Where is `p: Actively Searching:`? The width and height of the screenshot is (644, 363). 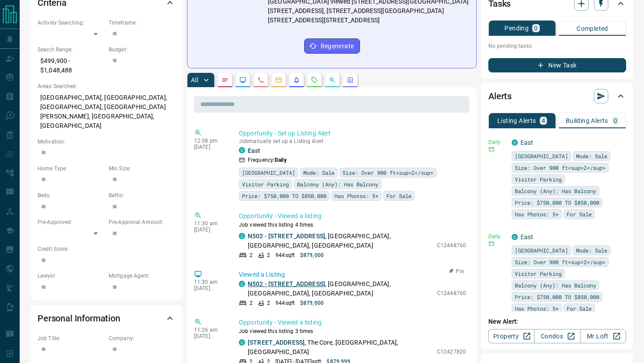 p: Actively Searching: is located at coordinates (71, 23).